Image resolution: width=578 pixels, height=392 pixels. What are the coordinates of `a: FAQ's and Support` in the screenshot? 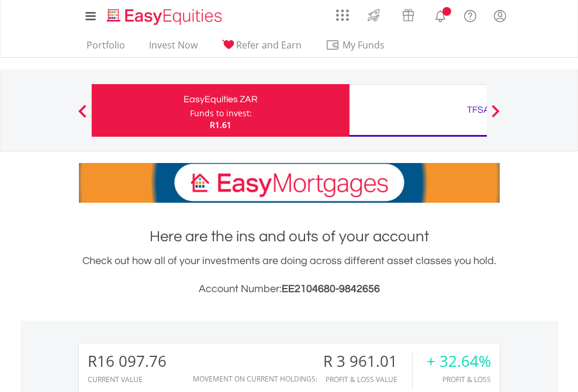 It's located at (470, 14).